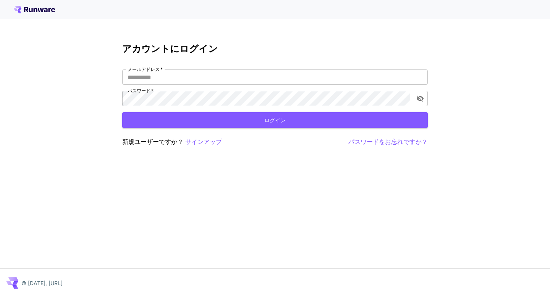  Describe the element at coordinates (275, 120) in the screenshot. I see `button: ログイン` at that location.